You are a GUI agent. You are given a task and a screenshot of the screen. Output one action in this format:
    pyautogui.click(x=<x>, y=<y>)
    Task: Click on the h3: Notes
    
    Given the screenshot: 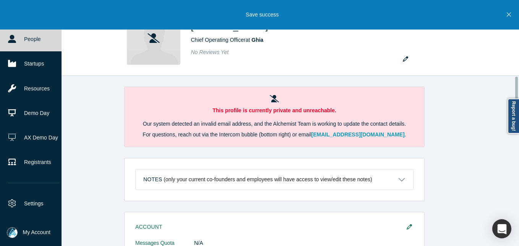 What is the action you would take?
    pyautogui.click(x=153, y=179)
    